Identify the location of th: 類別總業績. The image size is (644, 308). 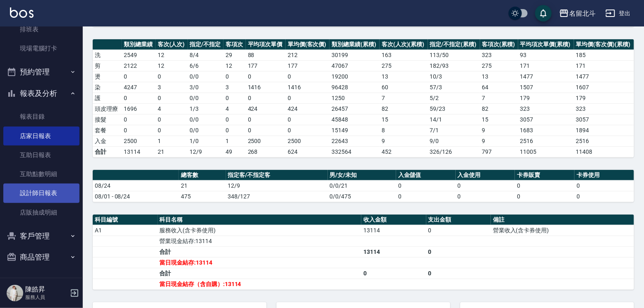
(139, 45).